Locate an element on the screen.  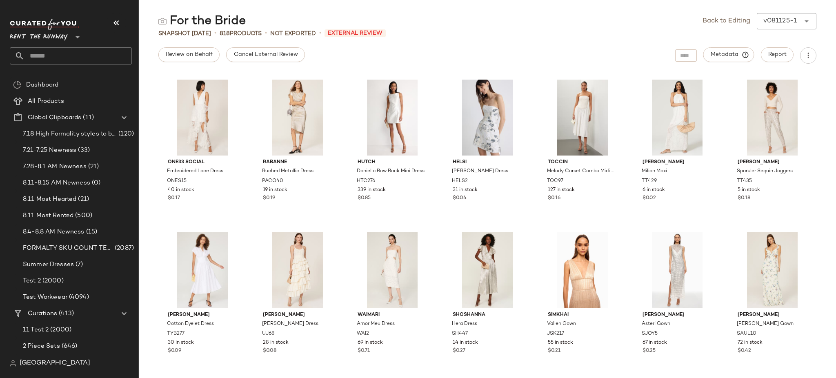
img: PACO40.jpg is located at coordinates (298, 118).